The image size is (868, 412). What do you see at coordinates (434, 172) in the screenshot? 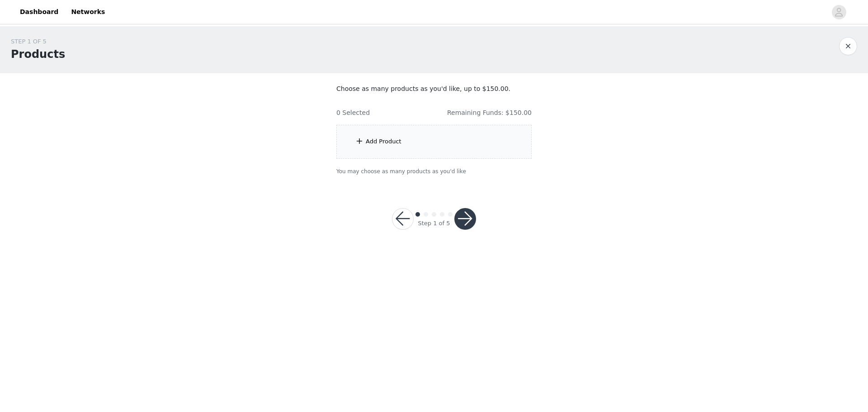
I see `p: You may choose as many products as you'd like` at bounding box center [434, 172].